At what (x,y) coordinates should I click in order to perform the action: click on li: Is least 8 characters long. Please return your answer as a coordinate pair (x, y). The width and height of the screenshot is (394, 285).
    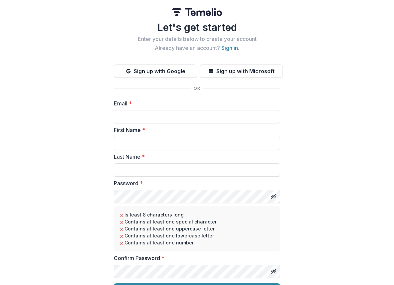
    Looking at the image, I should click on (197, 214).